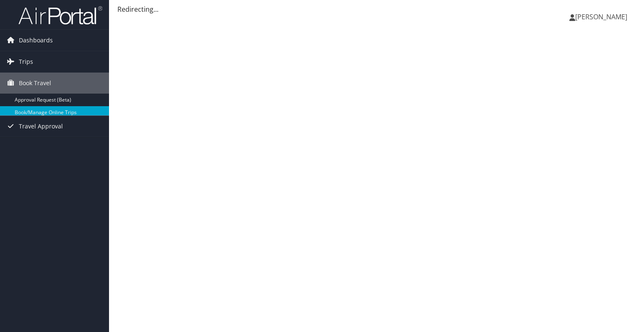 This screenshot has height=332, width=644. I want to click on span: Book Travel, so click(35, 83).